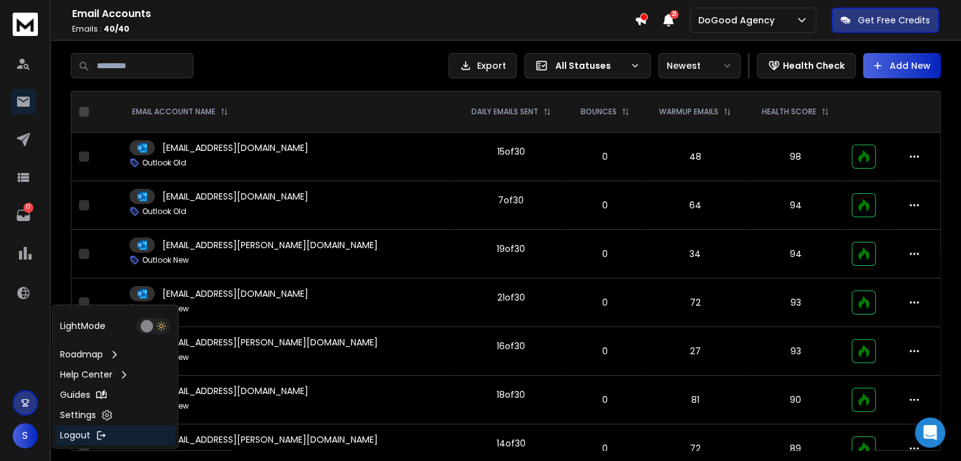 This screenshot has width=961, height=461. Describe the element at coordinates (180, 112) in the screenshot. I see `div: EMAIL ACCOUNT NAME` at that location.